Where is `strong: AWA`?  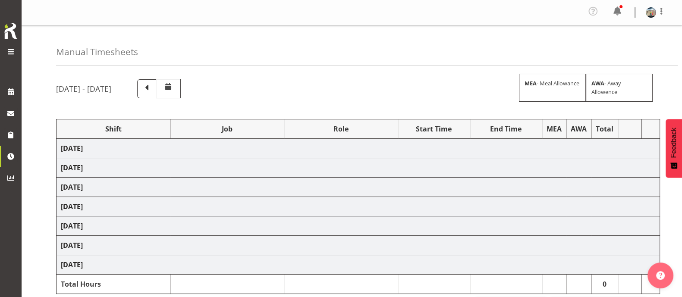 strong: AWA is located at coordinates (598, 83).